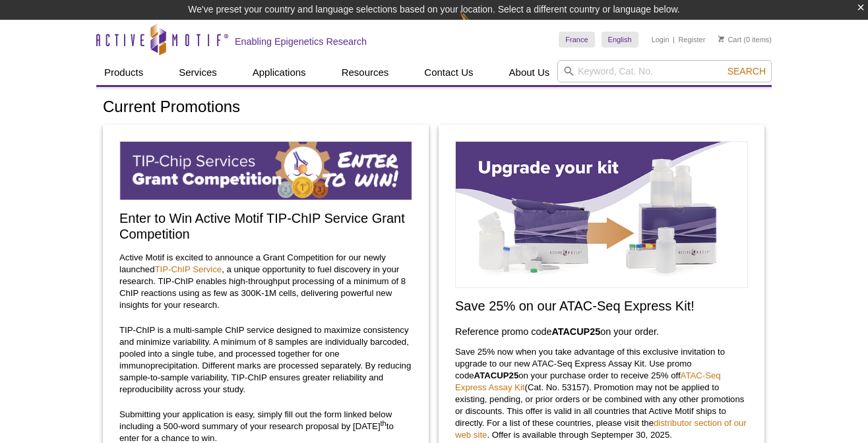 The width and height of the screenshot is (868, 443). Describe the element at coordinates (691, 39) in the screenshot. I see `a: Register` at that location.